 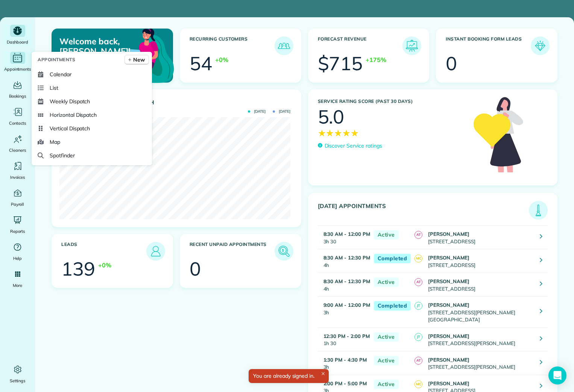 What do you see at coordinates (92, 129) in the screenshot?
I see `a: Vertical Dispatch` at bounding box center [92, 129].